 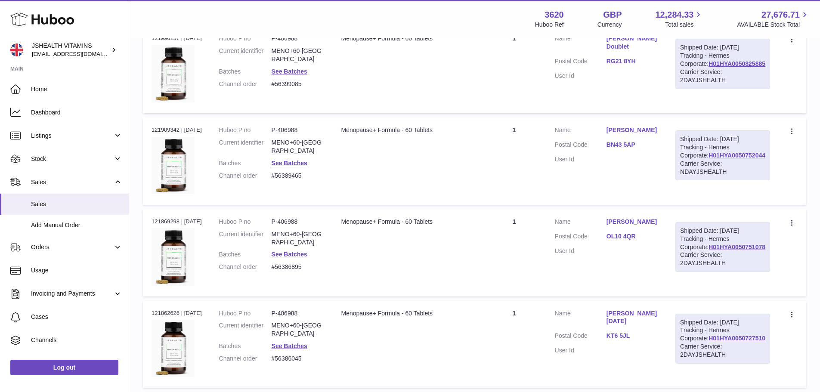 I want to click on strong: GBP, so click(x=612, y=15).